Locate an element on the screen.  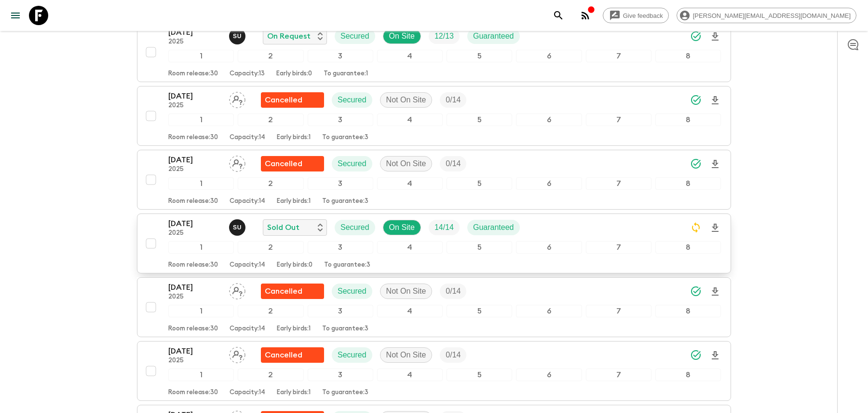
p: 12 / 13 is located at coordinates (444, 37).